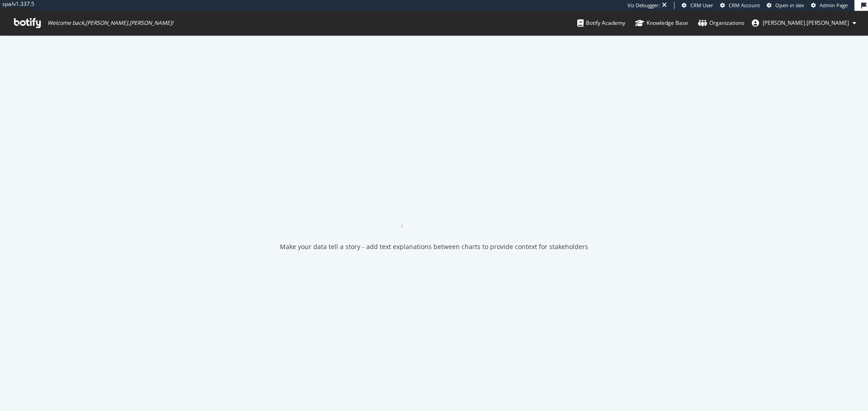  Describe the element at coordinates (833, 5) in the screenshot. I see `span: Admin Page` at that location.